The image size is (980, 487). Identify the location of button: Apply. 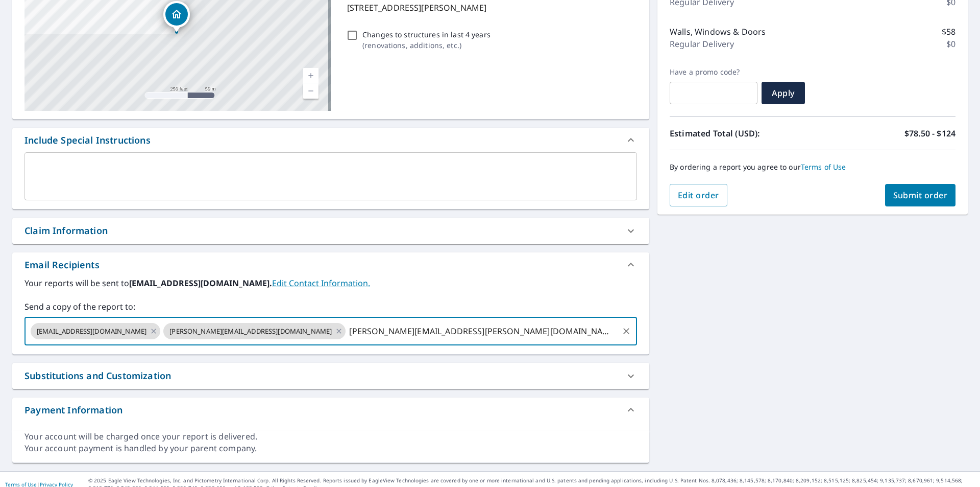
(783, 93).